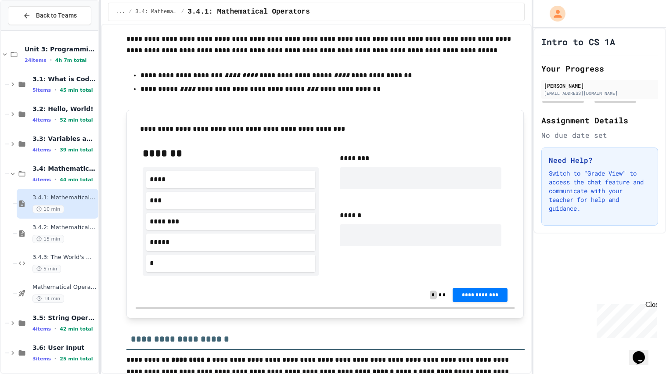 This screenshot has height=374, width=666. Describe the element at coordinates (76, 180) in the screenshot. I see `span: 44 min total` at that location.